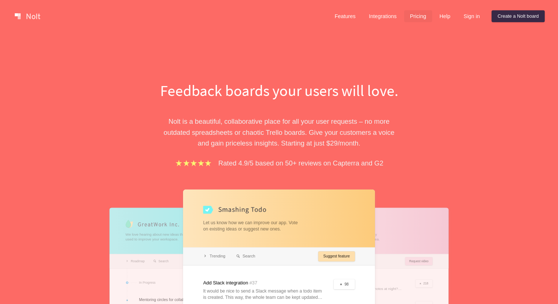 Image resolution: width=558 pixels, height=304 pixels. Describe the element at coordinates (301, 163) in the screenshot. I see `p: Rated 4.9/5 based on 50+ reviews on Capterra and G2` at that location.